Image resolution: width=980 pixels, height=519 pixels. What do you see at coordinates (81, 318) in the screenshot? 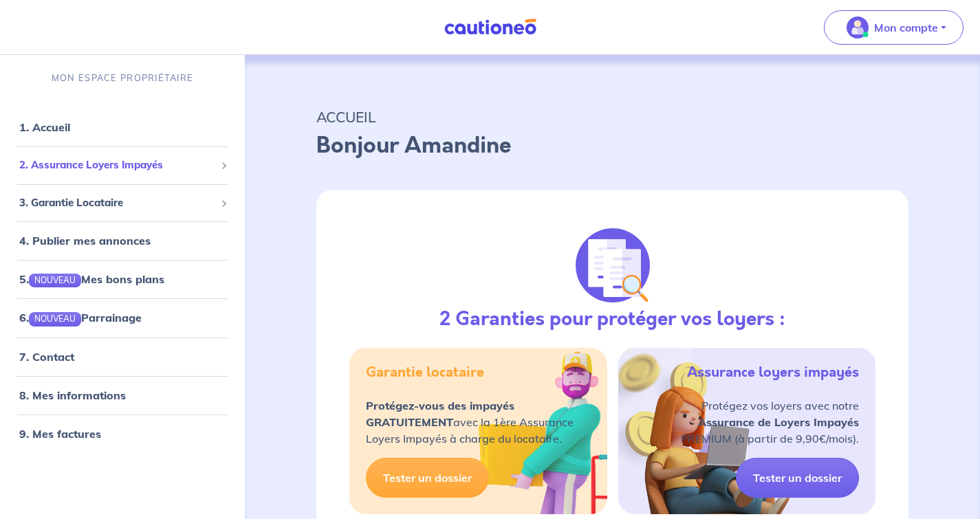
I see `a: 6.NOUVEAUParrainage` at bounding box center [81, 318].